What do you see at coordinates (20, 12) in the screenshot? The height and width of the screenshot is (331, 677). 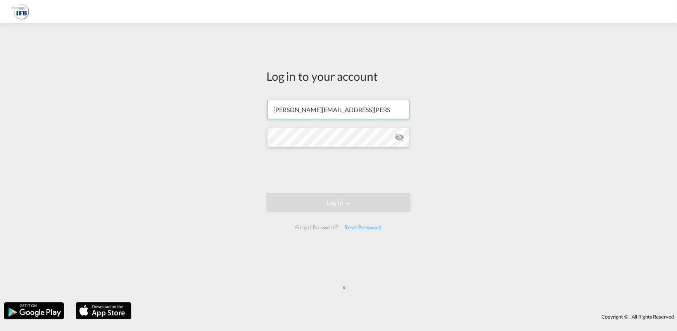 I see `img: b628ab10256c11eeb52753acbc15d091.png` at bounding box center [20, 12].